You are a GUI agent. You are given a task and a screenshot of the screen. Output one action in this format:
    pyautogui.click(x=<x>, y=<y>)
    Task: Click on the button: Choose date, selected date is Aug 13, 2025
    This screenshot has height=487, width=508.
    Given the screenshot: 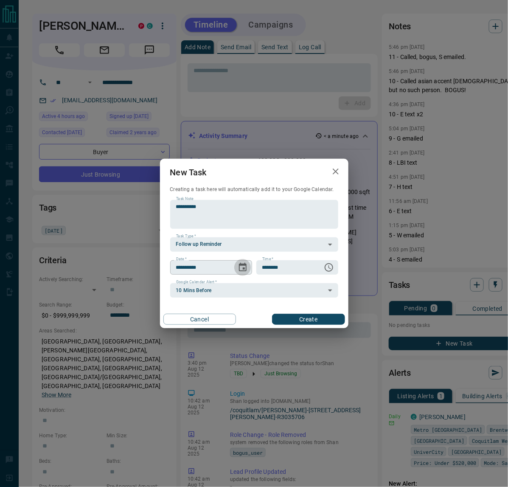 What is the action you would take?
    pyautogui.click(x=243, y=268)
    